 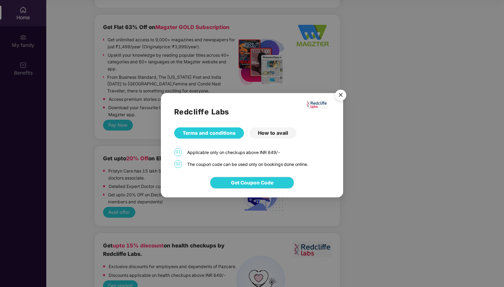 What do you see at coordinates (341, 96) in the screenshot?
I see `img: svg+xml;base64,PHN2ZyB4bWxucz0iaHR0cDovL3d3dy53My5vcmcvMjAwMC9zdmciIHdpZHRoPSI1NiIgaGVpZ2h0PSI1Ni...` at bounding box center [341, 96].